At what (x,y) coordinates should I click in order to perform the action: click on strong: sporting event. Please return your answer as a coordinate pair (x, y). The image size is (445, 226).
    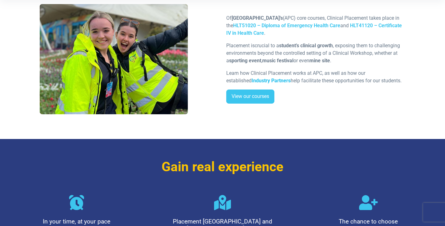
    Looking at the image, I should click on (245, 60).